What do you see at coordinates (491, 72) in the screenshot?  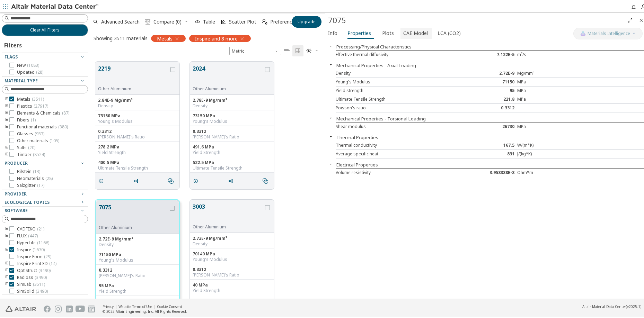 I see `div: 2.72E-9` at bounding box center [491, 72].